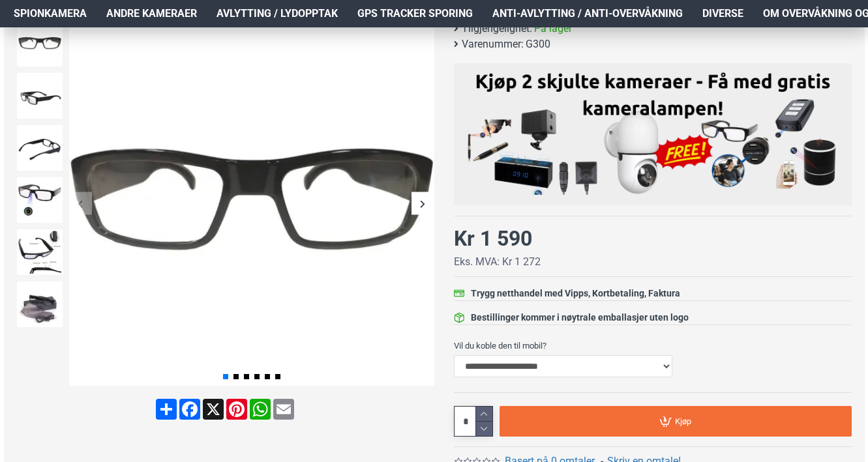  What do you see at coordinates (260, 409) in the screenshot?
I see `a: WhatsApp` at bounding box center [260, 409].